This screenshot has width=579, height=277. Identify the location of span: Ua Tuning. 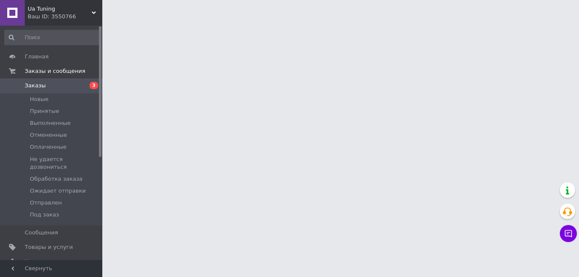
(60, 9).